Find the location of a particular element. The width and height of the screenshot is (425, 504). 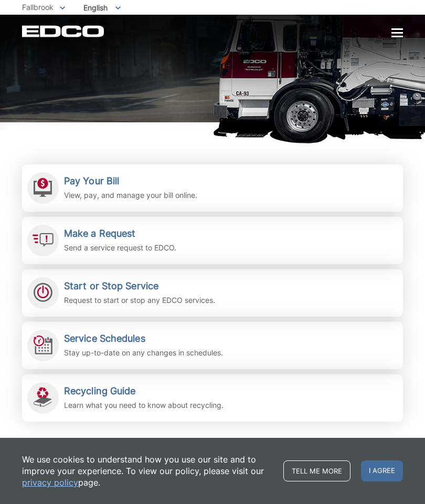

a: EDCD logo. Return to the homepage. is located at coordinates (63, 31).